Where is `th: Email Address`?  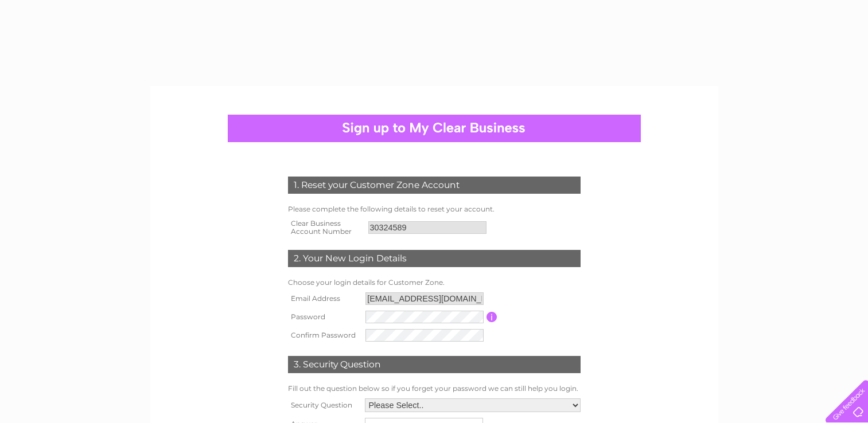
th: Email Address is located at coordinates (324, 298).